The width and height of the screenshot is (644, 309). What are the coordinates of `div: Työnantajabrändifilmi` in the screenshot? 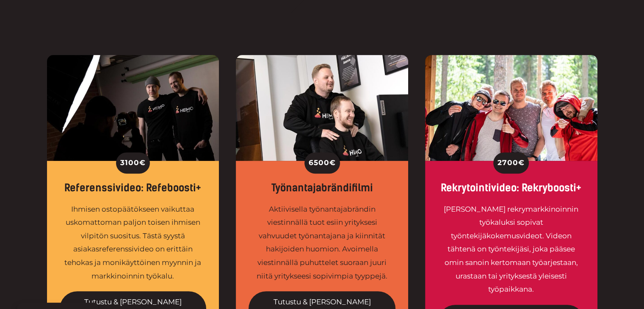 It's located at (322, 188).